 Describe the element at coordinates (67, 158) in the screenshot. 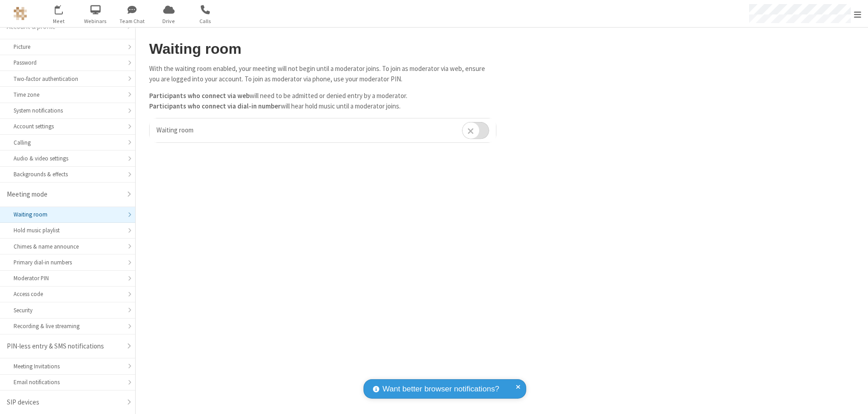

I see `div: Audio & video settings` at that location.